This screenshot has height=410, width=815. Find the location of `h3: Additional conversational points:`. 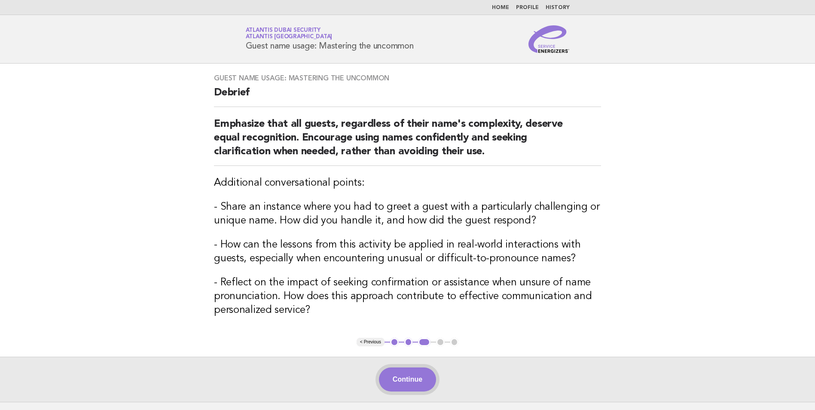

h3: Additional conversational points: is located at coordinates (407, 183).